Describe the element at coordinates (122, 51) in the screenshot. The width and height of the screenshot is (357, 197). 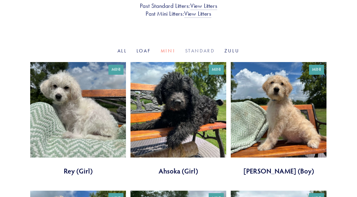
I see `a: All` at that location.